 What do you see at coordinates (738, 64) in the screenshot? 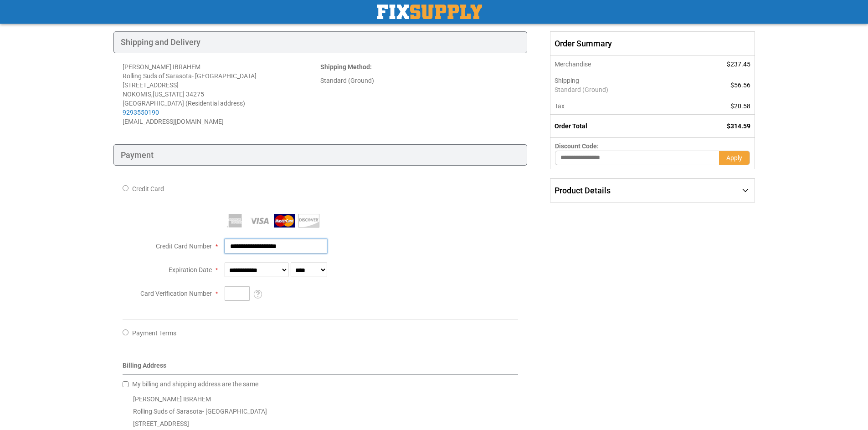
I see `span: $237.45` at bounding box center [738, 64].